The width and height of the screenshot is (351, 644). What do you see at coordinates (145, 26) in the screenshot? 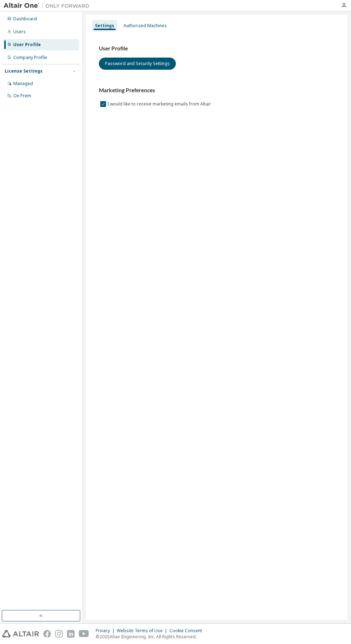
I see `div: Authorized Machines` at bounding box center [145, 26].